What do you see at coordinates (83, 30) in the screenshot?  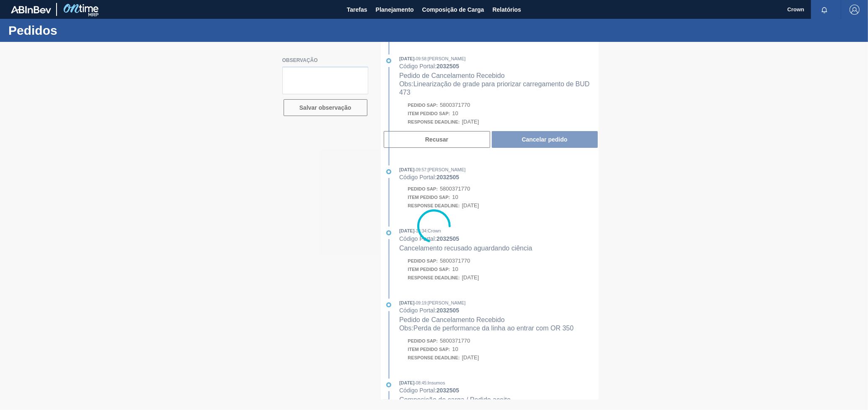 I see `h1: Pedidos` at bounding box center [83, 30].